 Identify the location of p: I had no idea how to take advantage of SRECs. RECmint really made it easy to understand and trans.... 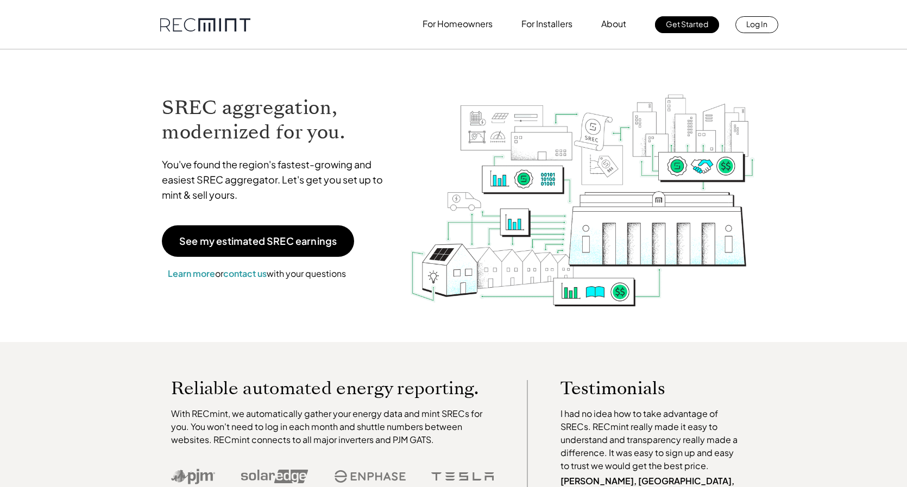
(652, 440).